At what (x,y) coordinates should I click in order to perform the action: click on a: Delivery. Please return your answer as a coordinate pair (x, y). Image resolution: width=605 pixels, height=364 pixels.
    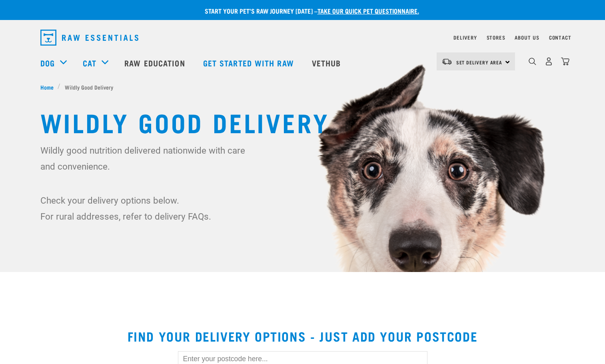
    Looking at the image, I should click on (466, 37).